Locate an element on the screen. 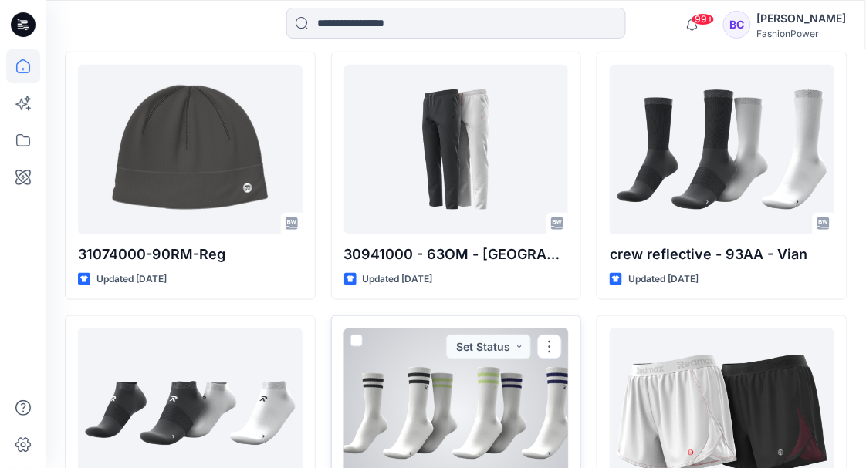 The width and height of the screenshot is (866, 468). a: crew reflective - 93AA - Vian is located at coordinates (722, 150).